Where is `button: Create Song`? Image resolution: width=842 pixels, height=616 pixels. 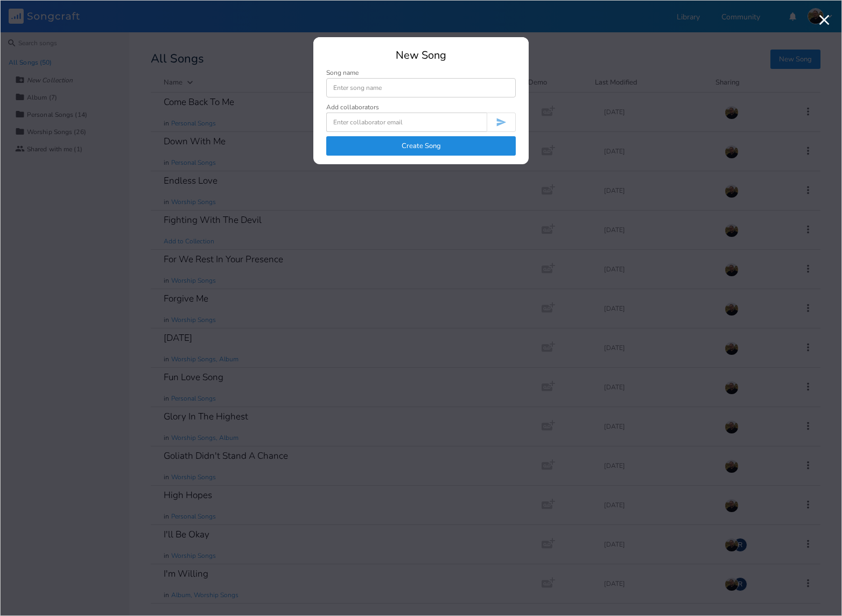 button: Create Song is located at coordinates (421, 146).